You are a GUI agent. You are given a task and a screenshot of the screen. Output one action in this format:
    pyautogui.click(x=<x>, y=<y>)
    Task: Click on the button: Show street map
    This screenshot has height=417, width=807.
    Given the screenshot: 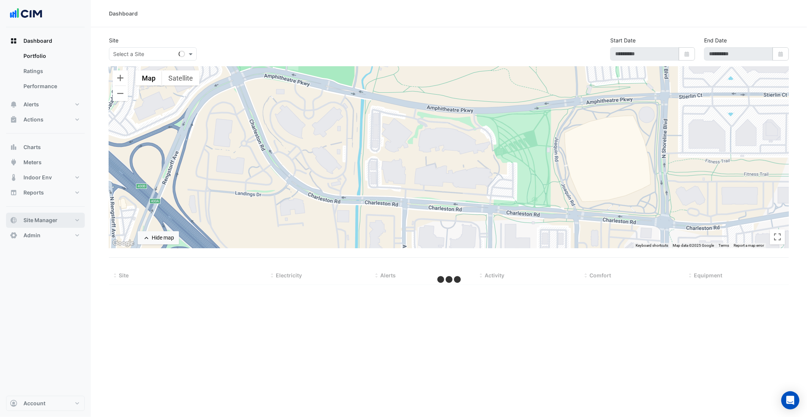 What is the action you would take?
    pyautogui.click(x=149, y=78)
    